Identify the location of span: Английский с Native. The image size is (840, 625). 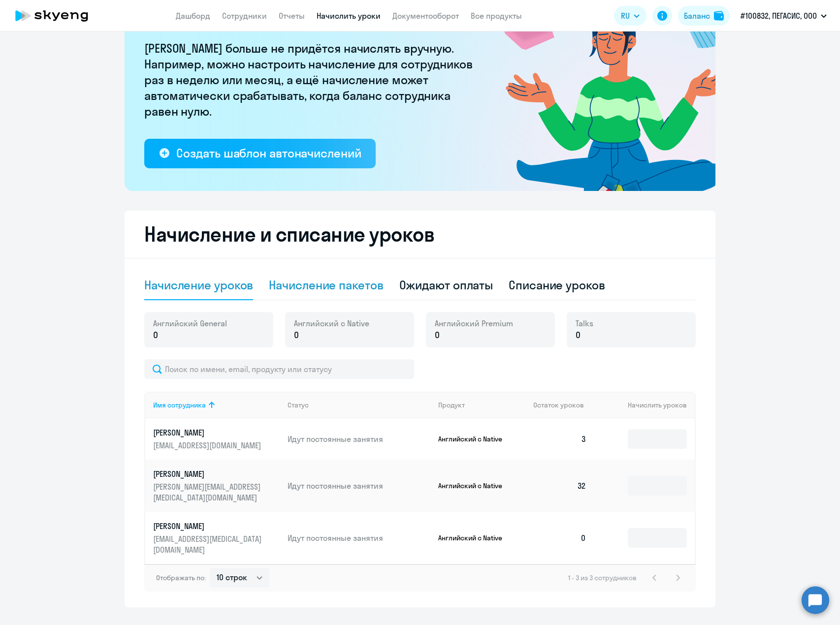
(331, 324).